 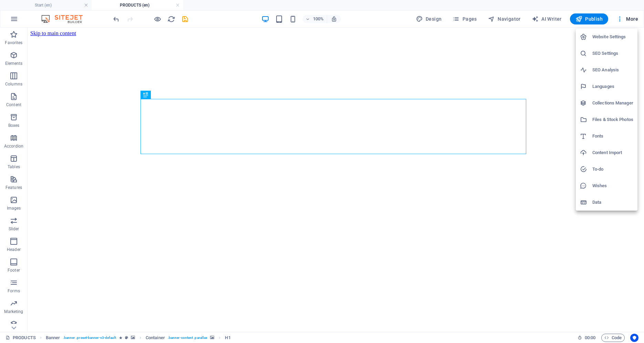 I want to click on h6: Wishes, so click(x=612, y=186).